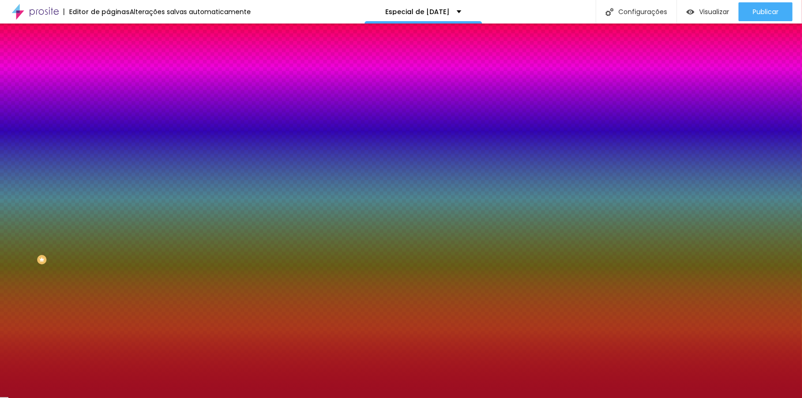 The height and width of the screenshot is (398, 802). What do you see at coordinates (708, 12) in the screenshot?
I see `button: Visualizar` at bounding box center [708, 12].